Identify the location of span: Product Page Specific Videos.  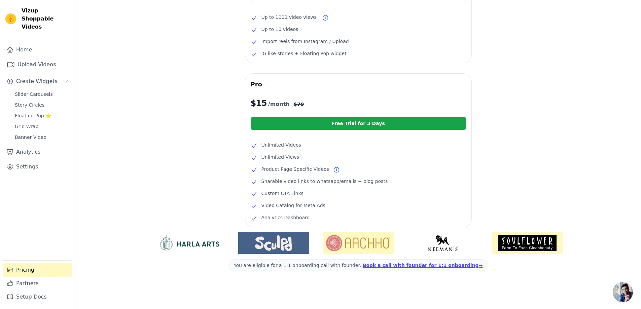
(295, 169).